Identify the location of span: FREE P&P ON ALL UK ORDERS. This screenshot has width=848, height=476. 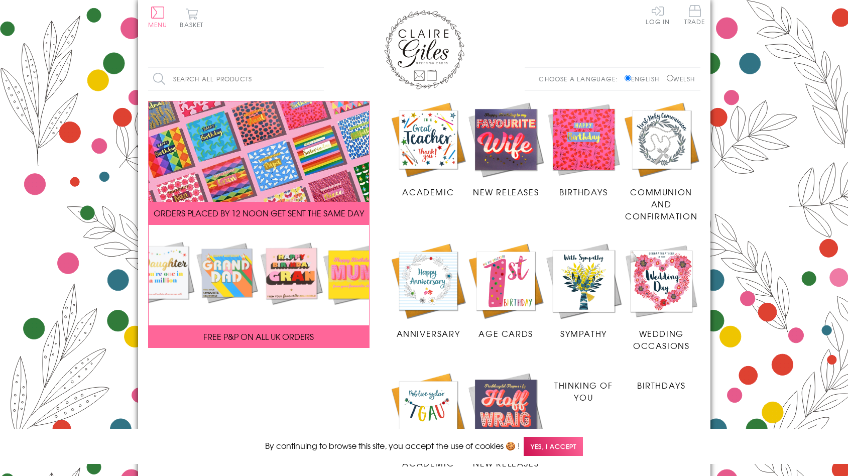
(259, 336).